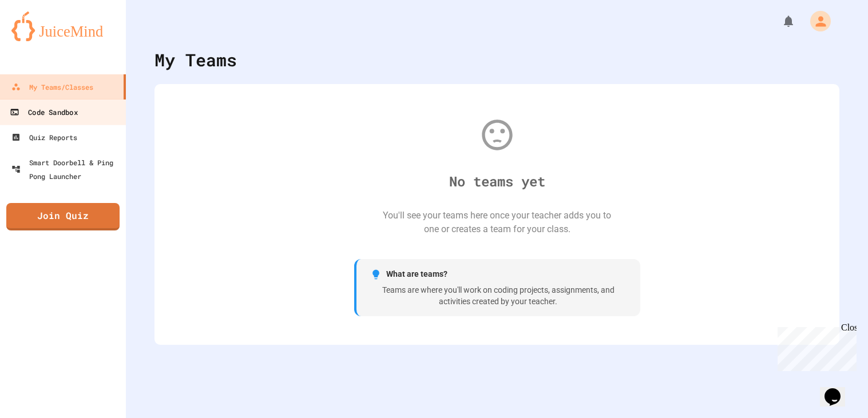 This screenshot has width=868, height=418. Describe the element at coordinates (66, 169) in the screenshot. I see `div: Smart Doorbell & Ping Pong Launcher` at that location.